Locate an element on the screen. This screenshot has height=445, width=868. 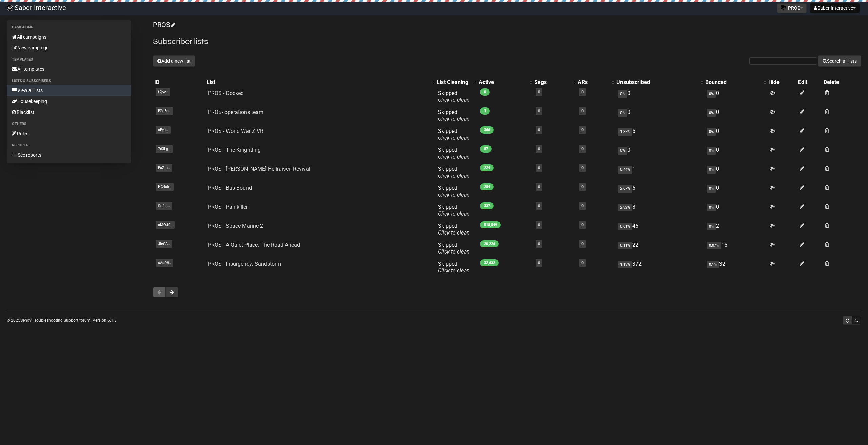
th: Delete: No sort applied, sorting is disabled is located at coordinates (841, 82).